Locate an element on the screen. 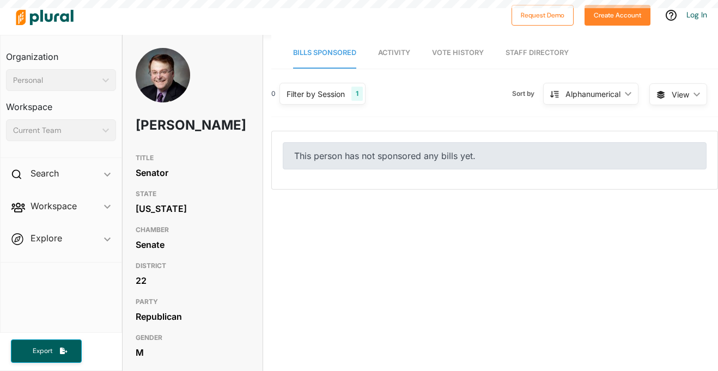 Image resolution: width=718 pixels, height=371 pixels. div: Personal is located at coordinates (56, 80).